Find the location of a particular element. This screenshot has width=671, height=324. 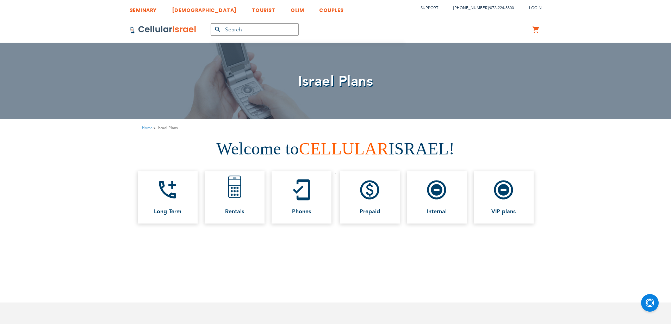

a: Support is located at coordinates (429, 8).